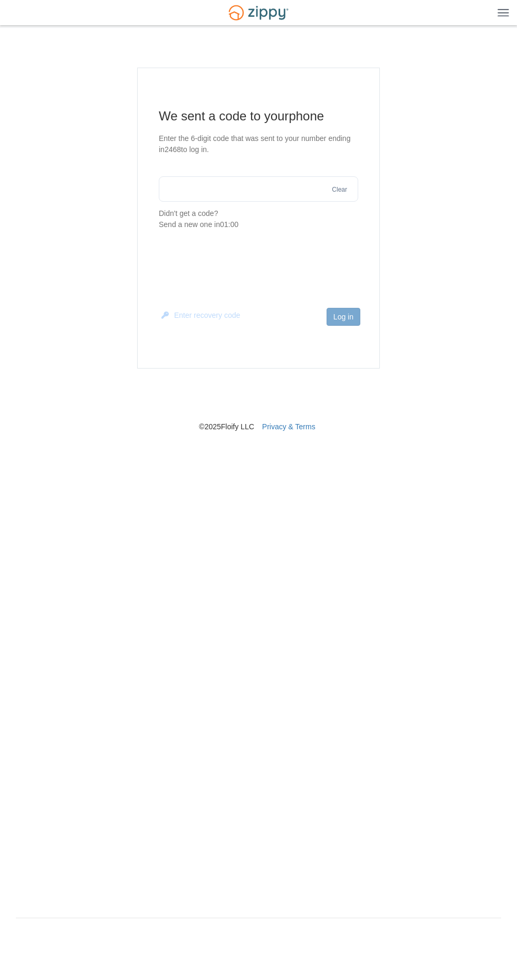  What do you see at coordinates (340, 189) in the screenshot?
I see `button: Clear` at bounding box center [340, 189].